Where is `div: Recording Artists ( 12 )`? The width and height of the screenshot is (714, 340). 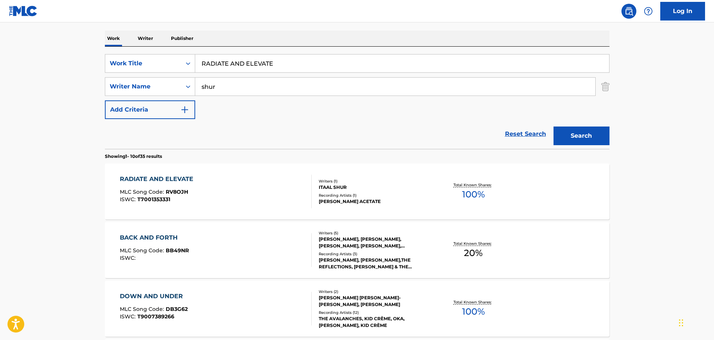 div: Recording Artists ( 12 ) is located at coordinates (375, 312).